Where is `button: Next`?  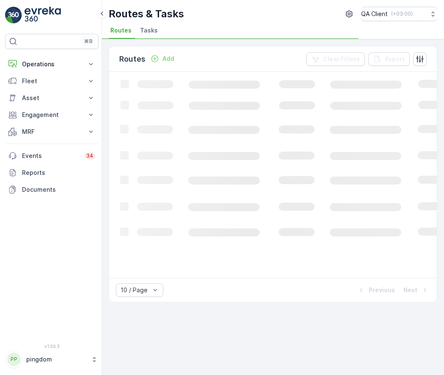 button: Next is located at coordinates (416, 290).